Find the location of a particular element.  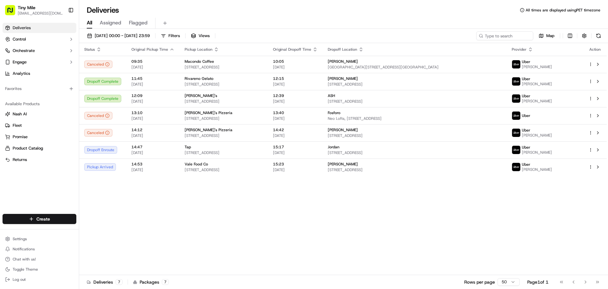

div: Action is located at coordinates (595, 49).